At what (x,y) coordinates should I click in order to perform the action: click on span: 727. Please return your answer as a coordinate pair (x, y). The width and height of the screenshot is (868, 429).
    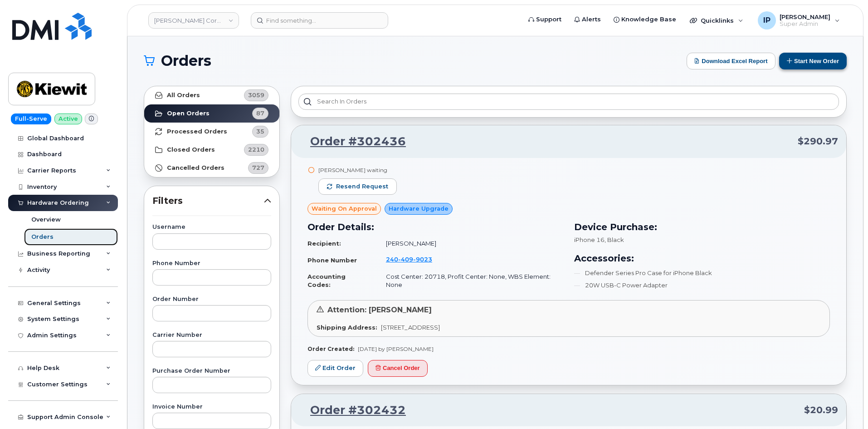
    Looking at the image, I should click on (258, 168).